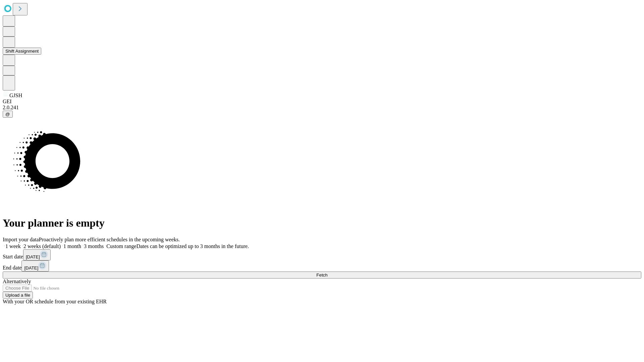 This screenshot has width=644, height=362. Describe the element at coordinates (13, 246) in the screenshot. I see `span: 1 week` at that location.